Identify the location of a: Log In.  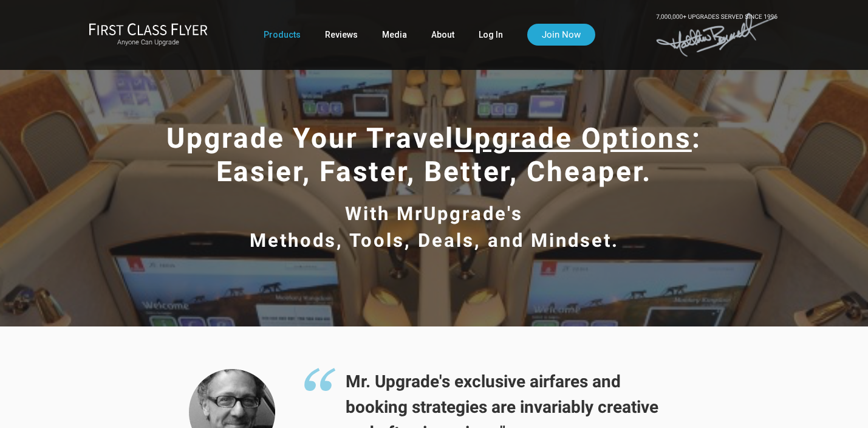
(491, 35).